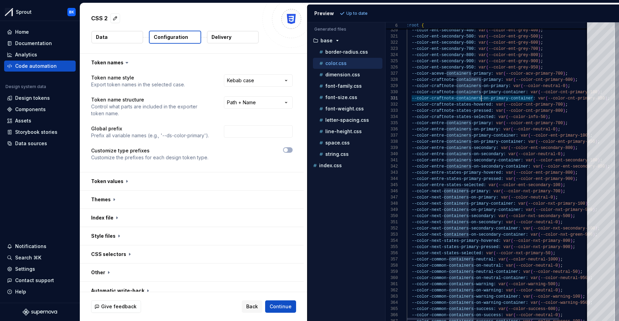 This screenshot has height=321, width=619. Describe the element at coordinates (392, 105) in the screenshot. I see `div: 332` at that location.